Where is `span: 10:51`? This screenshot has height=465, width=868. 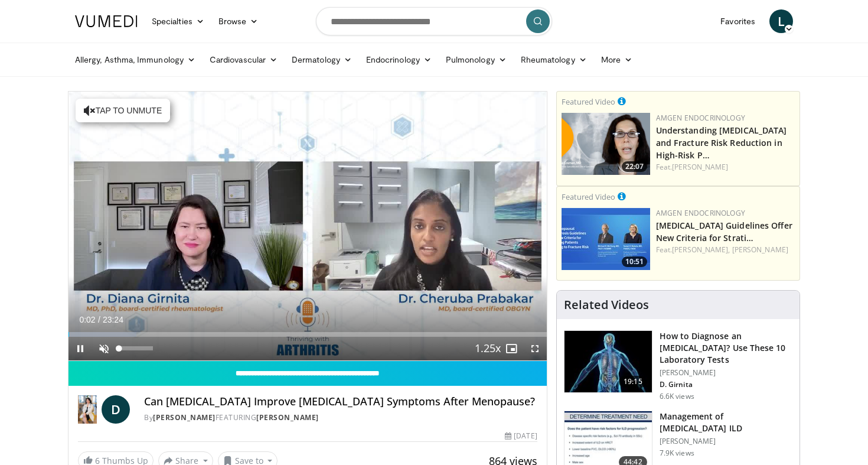 span: 10:51 is located at coordinates (634, 262).